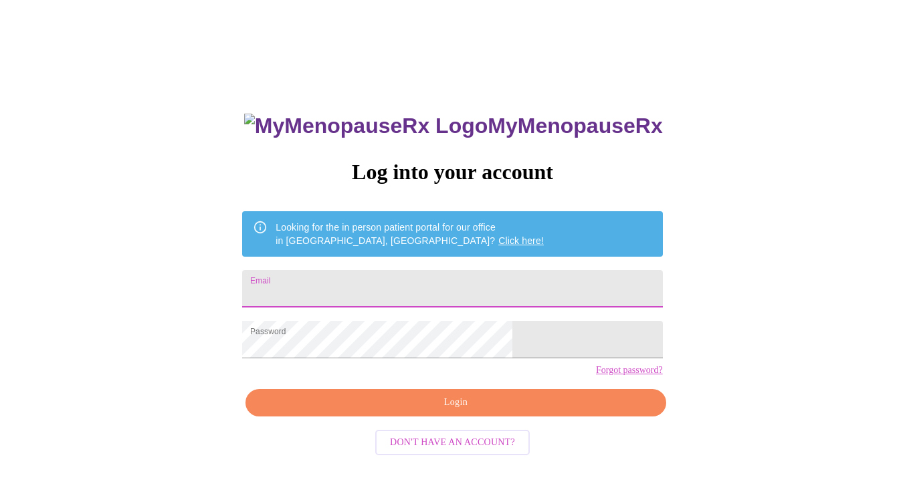 The width and height of the screenshot is (905, 502). What do you see at coordinates (366, 126) in the screenshot?
I see `img: MyMenopauseRx Logo` at bounding box center [366, 126].